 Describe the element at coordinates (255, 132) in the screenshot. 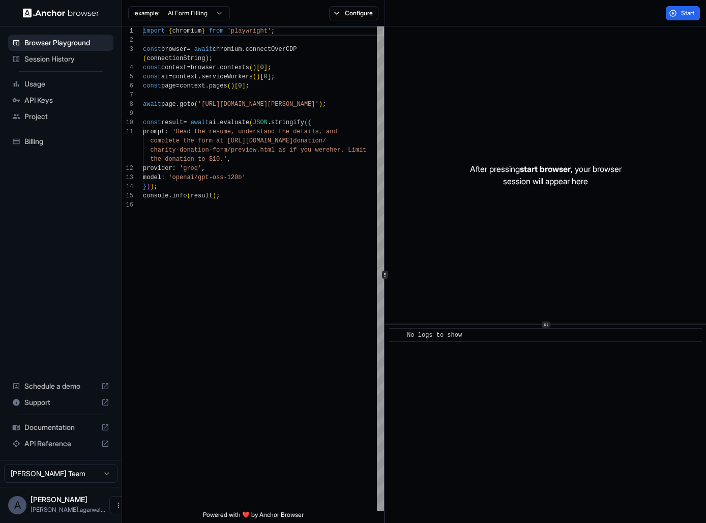

I see `span: 'Read the resume, understand the details, and` at that location.